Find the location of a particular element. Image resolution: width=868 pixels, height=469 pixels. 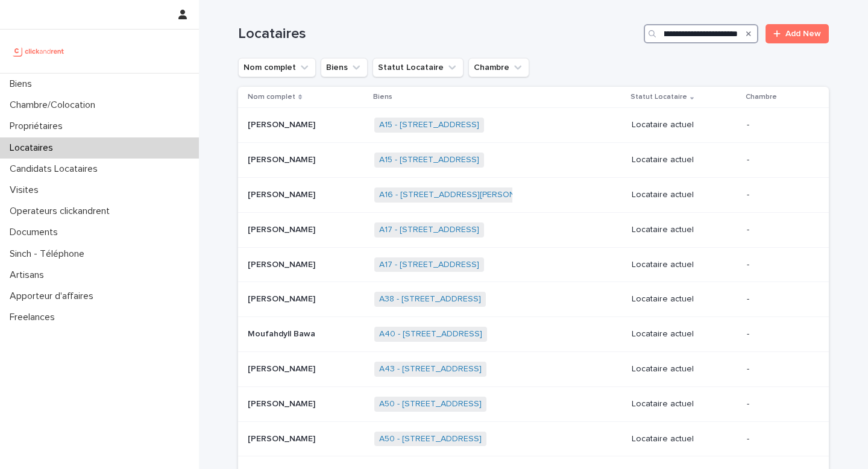

a: Add New is located at coordinates (796, 34).